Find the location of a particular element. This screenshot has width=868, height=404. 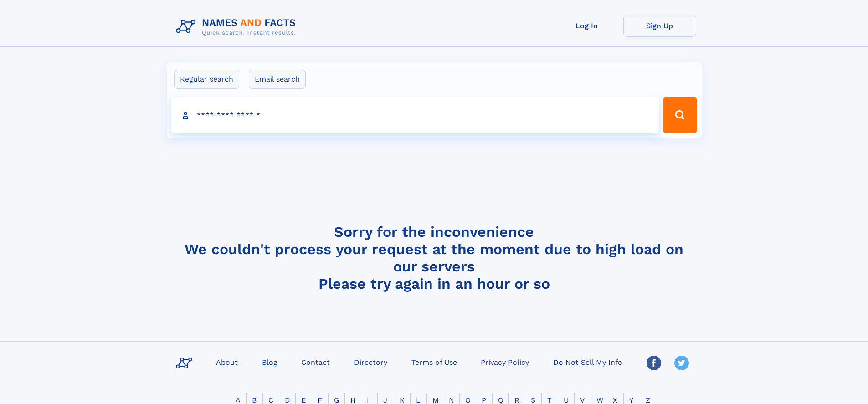

img: Twitter is located at coordinates (681, 363).